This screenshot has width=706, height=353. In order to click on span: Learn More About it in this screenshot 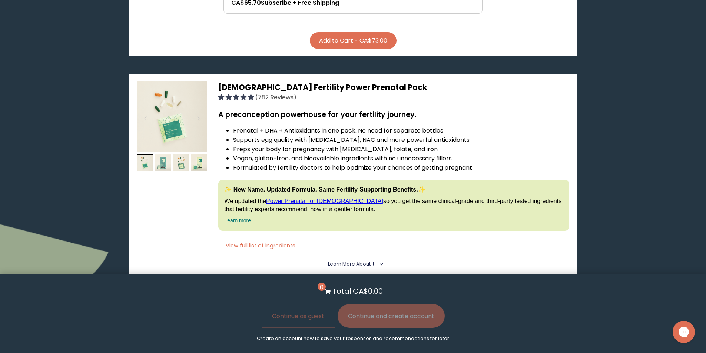, I will do `click(351, 264)`.